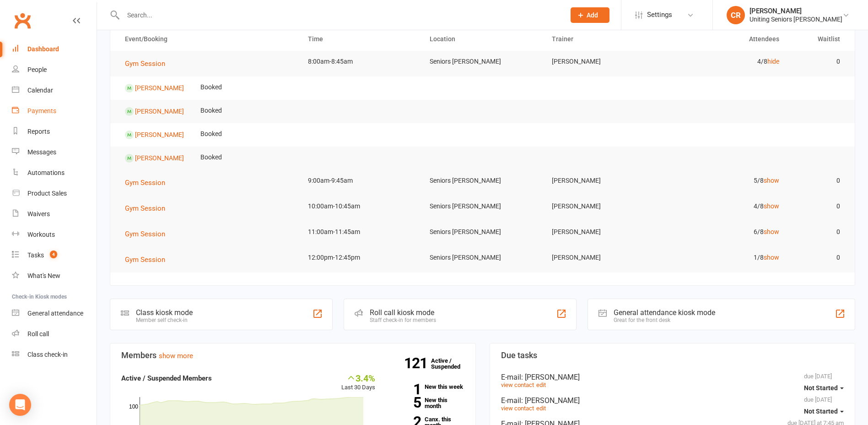  Describe the element at coordinates (726, 38) in the screenshot. I see `th: Attendees` at that location.